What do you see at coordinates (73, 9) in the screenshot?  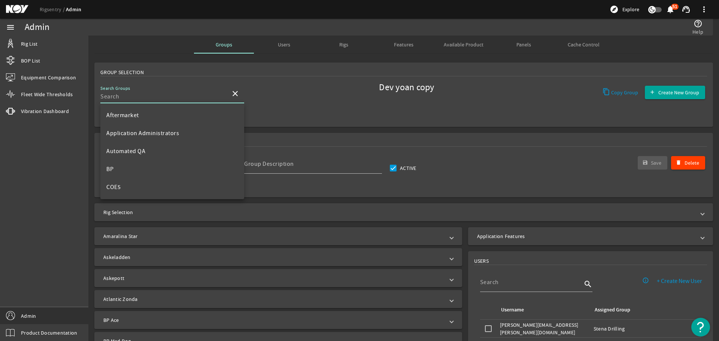 I see `a: Admin` at bounding box center [73, 9].